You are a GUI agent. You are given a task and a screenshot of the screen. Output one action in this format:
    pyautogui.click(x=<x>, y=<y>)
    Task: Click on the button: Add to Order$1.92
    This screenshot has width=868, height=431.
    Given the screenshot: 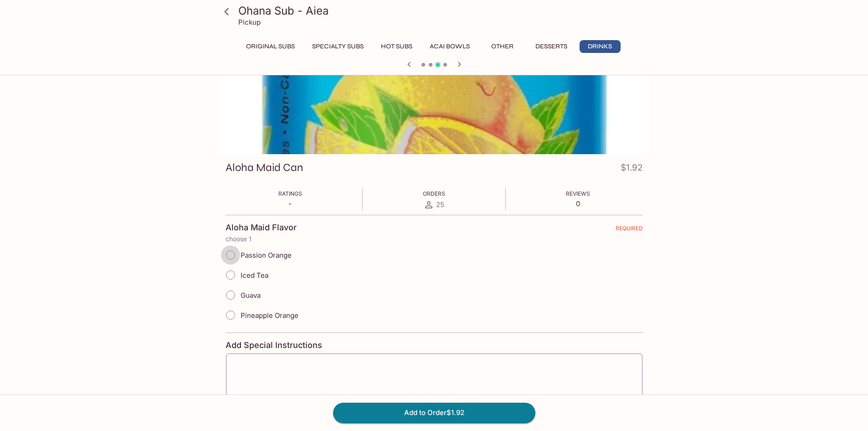 What is the action you would take?
    pyautogui.click(x=435, y=413)
    